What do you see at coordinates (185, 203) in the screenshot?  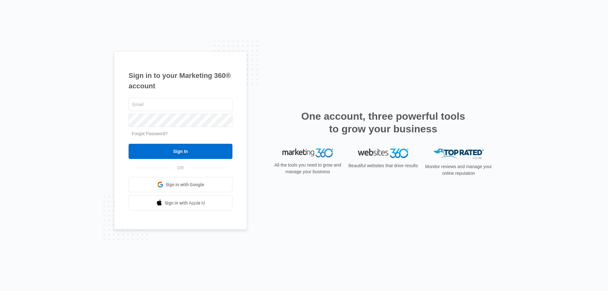 I see `span: Sign in with Apple Id` at bounding box center [185, 203].